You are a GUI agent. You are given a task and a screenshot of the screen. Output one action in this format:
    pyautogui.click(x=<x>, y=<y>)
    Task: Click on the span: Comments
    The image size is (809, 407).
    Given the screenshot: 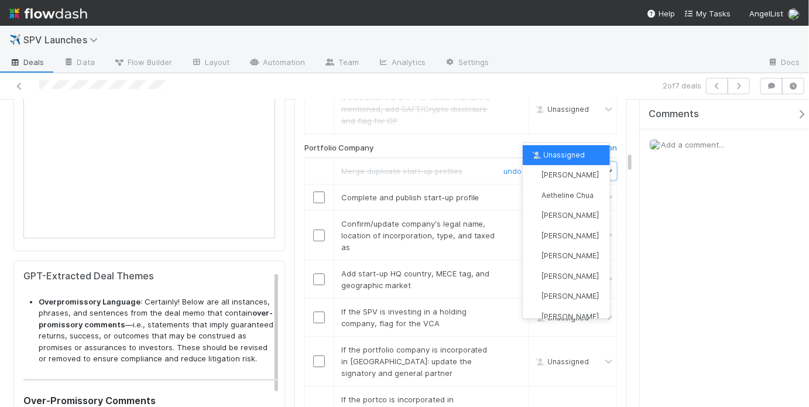 What is the action you would take?
    pyautogui.click(x=674, y=114)
    